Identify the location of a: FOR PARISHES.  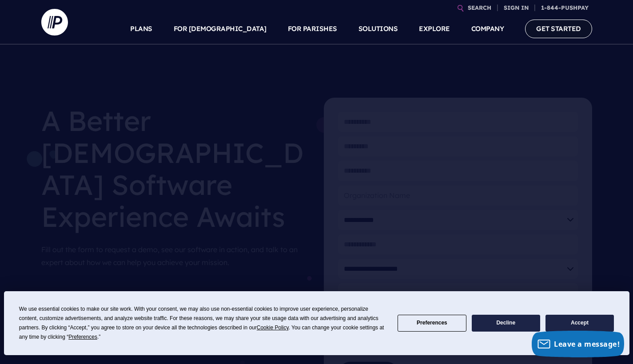
(312, 29).